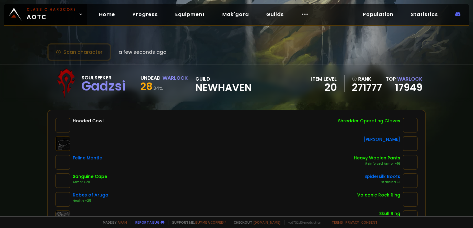 The height and width of the screenshot is (228, 473). Describe the element at coordinates (122, 222) in the screenshot. I see `a: a fan` at that location.